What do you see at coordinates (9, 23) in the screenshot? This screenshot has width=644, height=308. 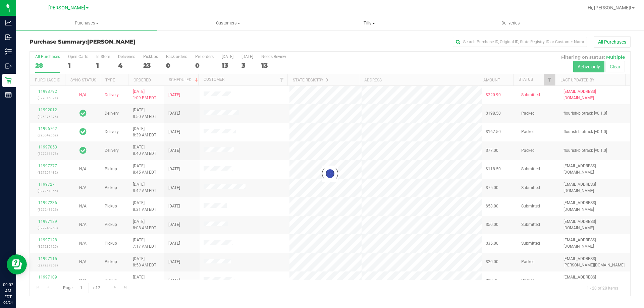 I see `inline-svg: Analytics` at bounding box center [9, 23].